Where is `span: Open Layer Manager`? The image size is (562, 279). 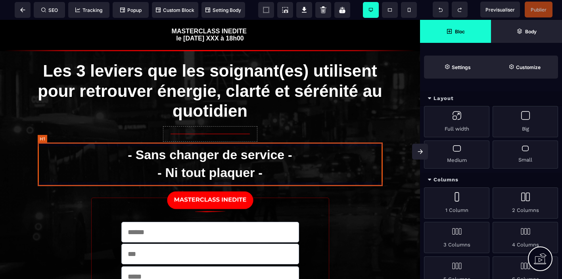
span: Open Layer Manager is located at coordinates (527, 31).